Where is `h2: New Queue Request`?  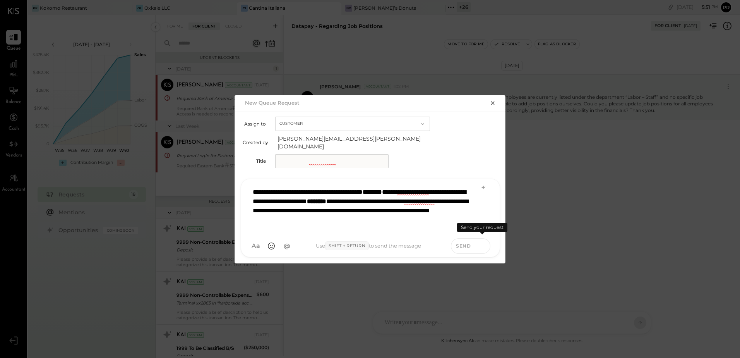
h2: New Queue Request is located at coordinates (272, 103).